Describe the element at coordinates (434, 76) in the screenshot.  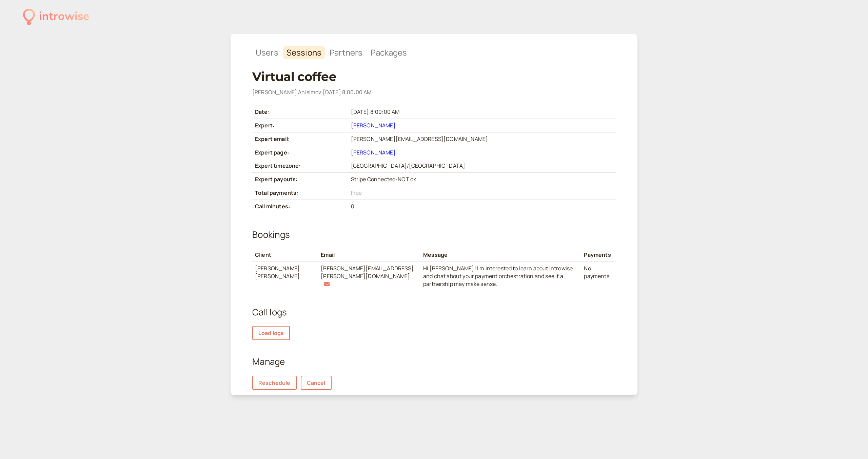
I see `h1: Virtual coffee` at that location.